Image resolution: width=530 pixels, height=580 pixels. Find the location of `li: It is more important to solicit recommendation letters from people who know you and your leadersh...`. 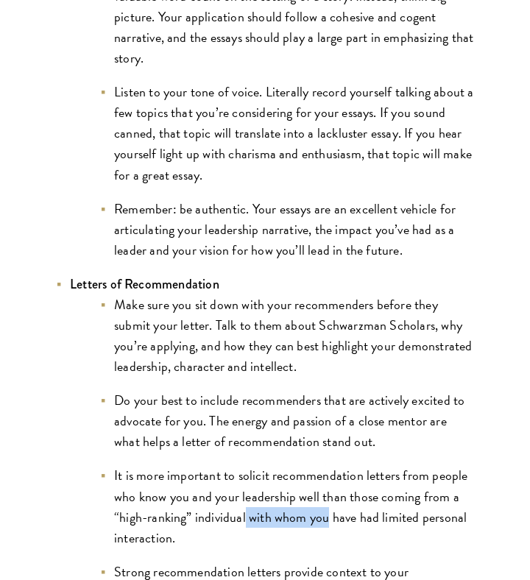

li: It is more important to solicit recommendation letters from people who know you and your leadersh... is located at coordinates (287, 507).